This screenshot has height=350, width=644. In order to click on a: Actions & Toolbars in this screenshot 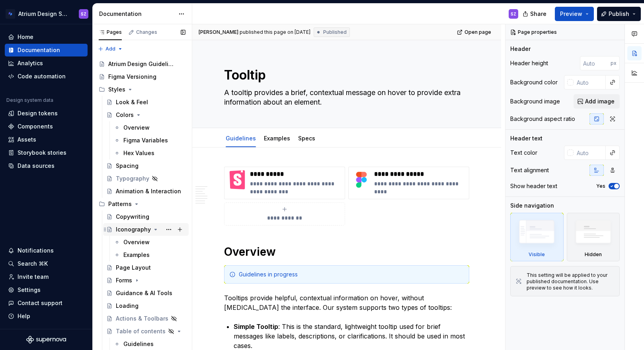, I will do `click(146, 318)`.